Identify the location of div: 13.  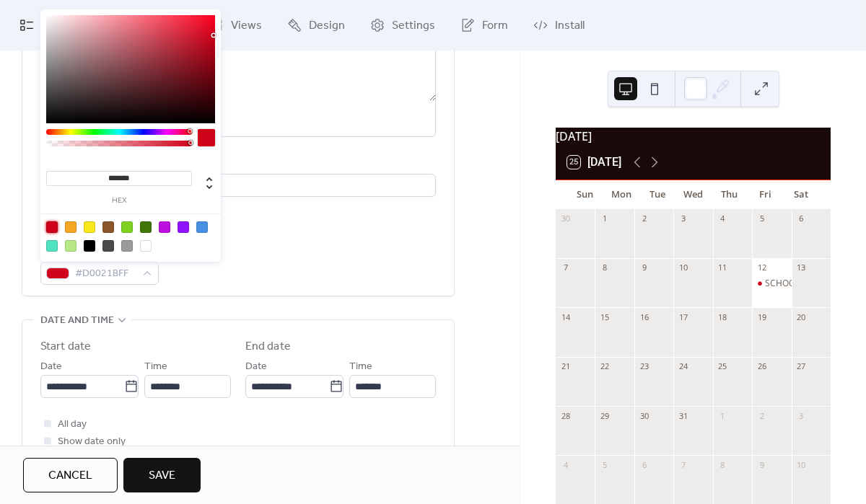
(800, 267).